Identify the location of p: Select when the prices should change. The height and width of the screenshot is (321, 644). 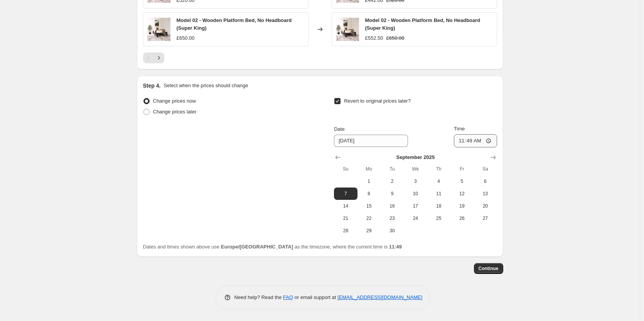
(205, 86).